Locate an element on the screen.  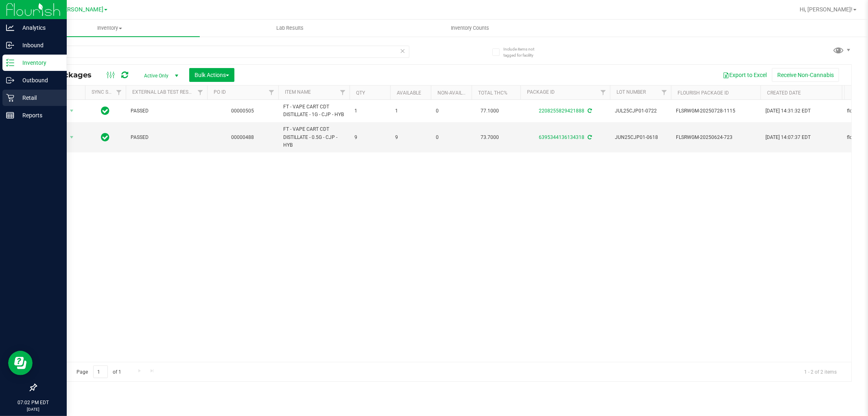
a: External Lab Test Result is located at coordinates (164, 92).